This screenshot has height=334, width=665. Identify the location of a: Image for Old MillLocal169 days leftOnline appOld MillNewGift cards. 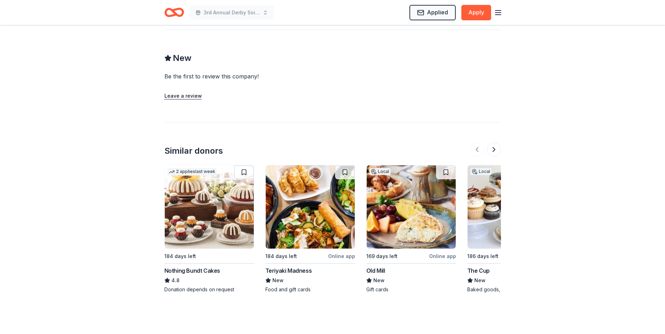
(411, 229).